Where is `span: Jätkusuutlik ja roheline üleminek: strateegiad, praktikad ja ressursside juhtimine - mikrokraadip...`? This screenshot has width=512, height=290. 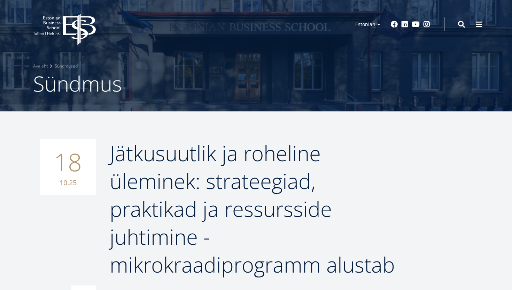
span: Jätkusuutlik ja roheline üleminek: strateegiad, praktikad ja ressursside juhtimine - mikrokraadip... is located at coordinates (252, 209).